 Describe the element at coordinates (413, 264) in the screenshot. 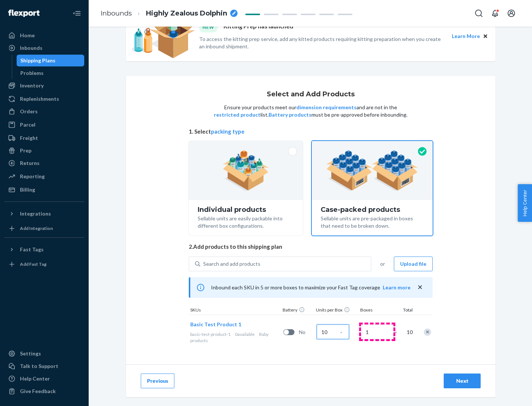

I see `button: Upload file` at that location.